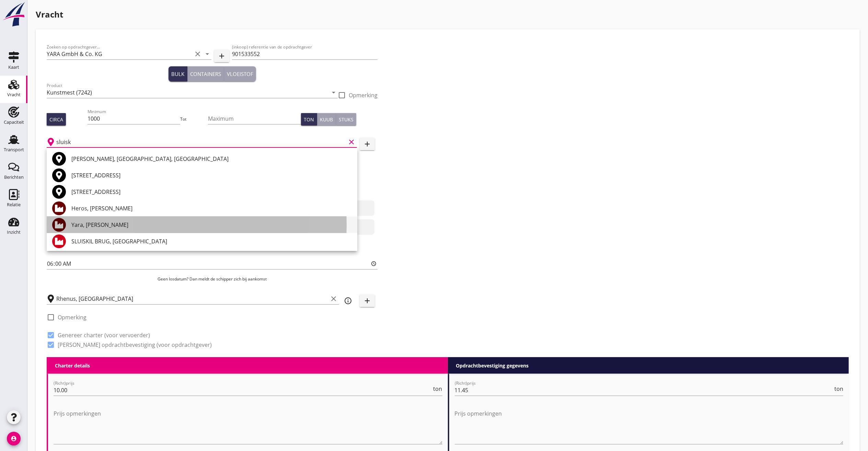 This screenshot has width=868, height=451. What do you see at coordinates (13, 122) in the screenshot?
I see `div: Capaciteit` at bounding box center [13, 122].